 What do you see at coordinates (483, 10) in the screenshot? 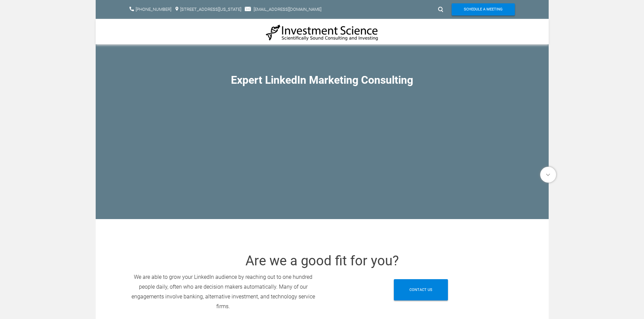
I see `span: Schedule A Meeting` at bounding box center [483, 10].